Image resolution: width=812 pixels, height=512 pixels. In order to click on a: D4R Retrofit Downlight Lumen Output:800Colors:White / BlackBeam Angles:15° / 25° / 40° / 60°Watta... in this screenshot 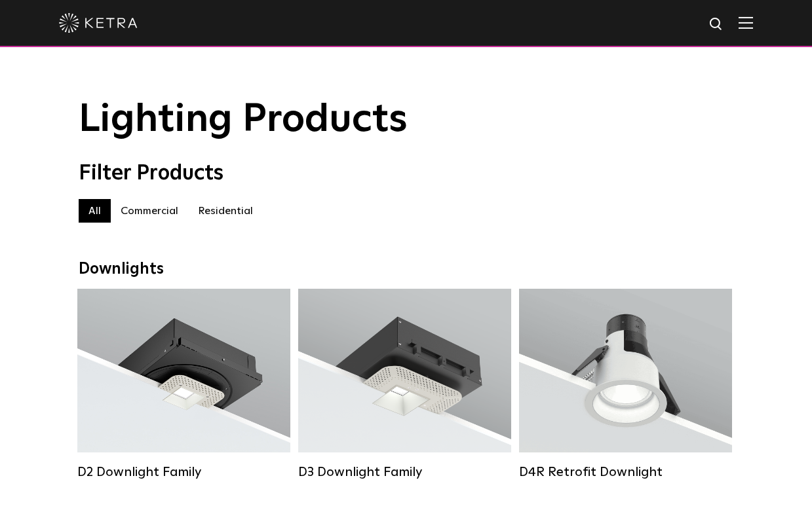, I will do `click(626, 385)`.